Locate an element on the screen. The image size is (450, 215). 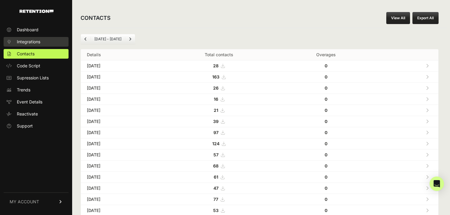
strong: 57 is located at coordinates (216, 154).